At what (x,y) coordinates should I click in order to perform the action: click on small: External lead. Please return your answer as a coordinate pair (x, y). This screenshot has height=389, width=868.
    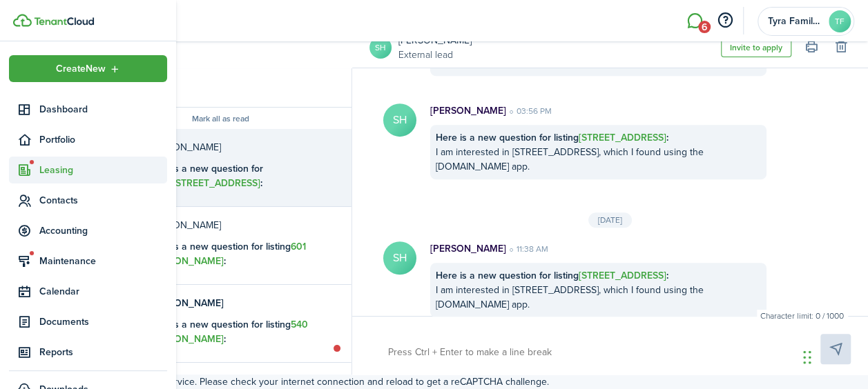
    Looking at the image, I should click on (435, 55).